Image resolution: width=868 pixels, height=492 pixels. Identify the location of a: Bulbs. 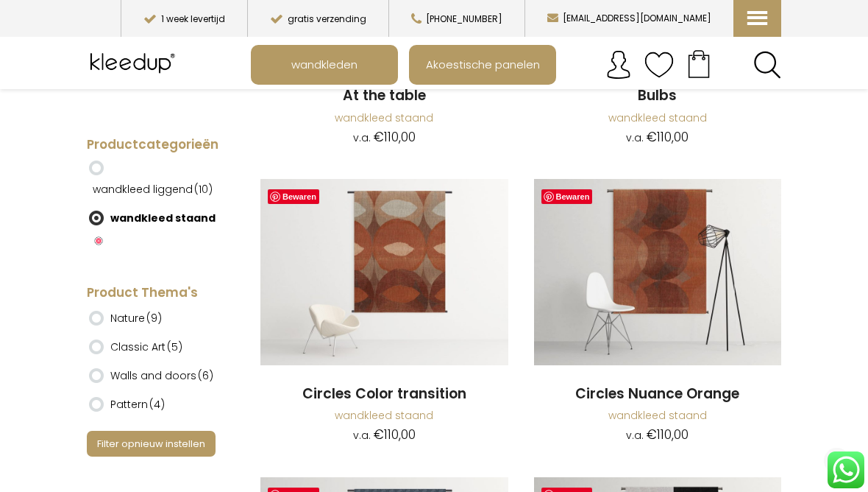
(658, 96).